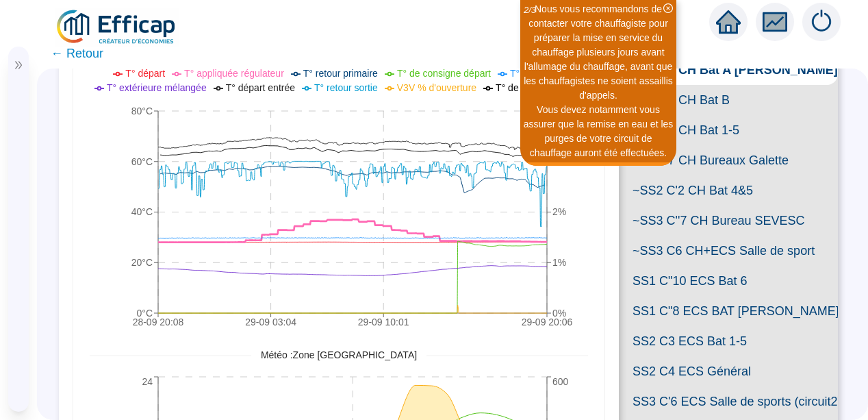 The image size is (868, 420). I want to click on div: Nous vous recommandons de contacter votre chauffagiste pour préparer la mise en service du chauff..., so click(598, 52).